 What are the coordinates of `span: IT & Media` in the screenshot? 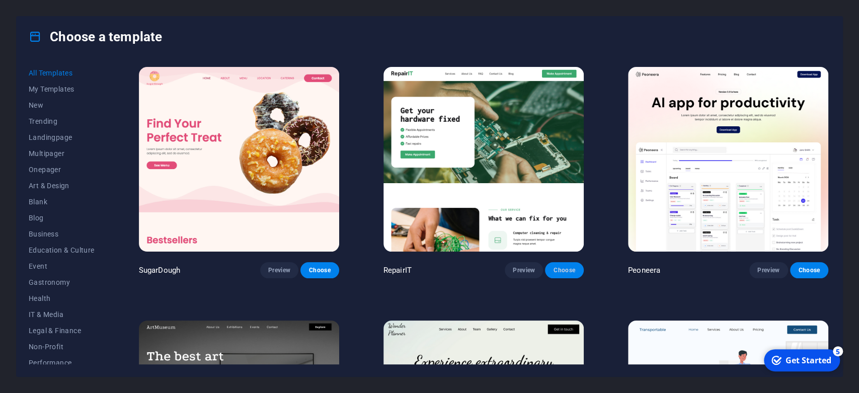 It's located at (61, 314).